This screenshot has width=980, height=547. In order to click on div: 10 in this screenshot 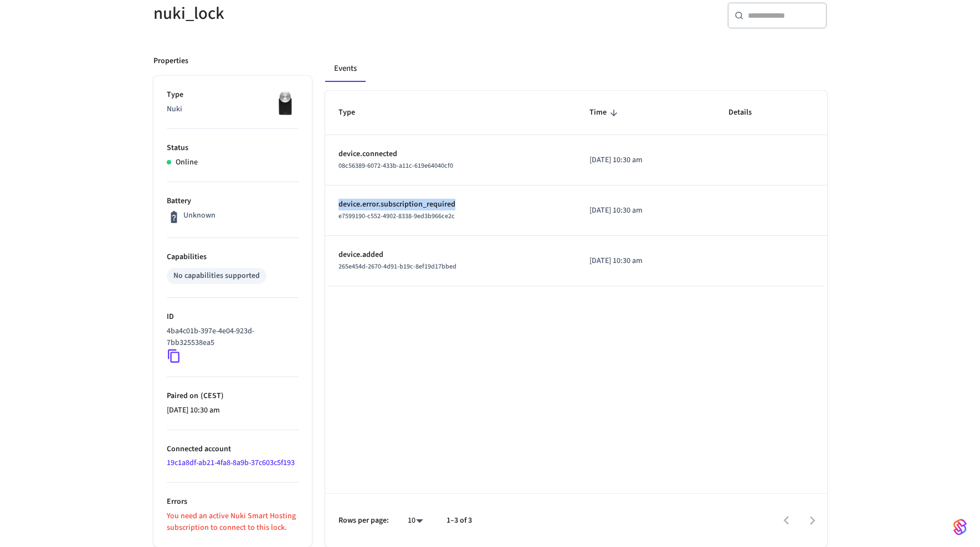, I will do `click(416, 521)`.